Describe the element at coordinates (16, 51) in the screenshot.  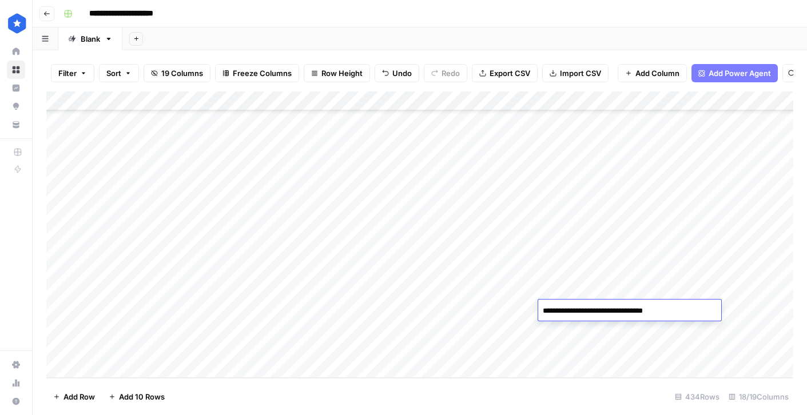
I see `a: Home` at that location.